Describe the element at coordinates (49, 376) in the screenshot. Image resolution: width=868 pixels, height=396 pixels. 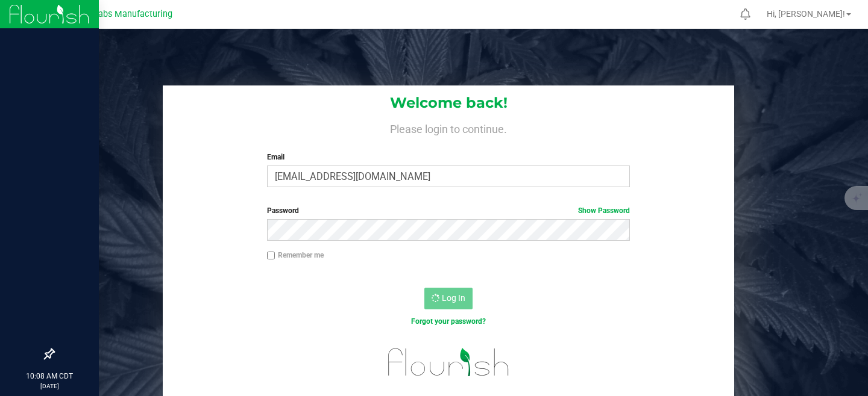
I see `p: 10:08 AM CDT` at that location.